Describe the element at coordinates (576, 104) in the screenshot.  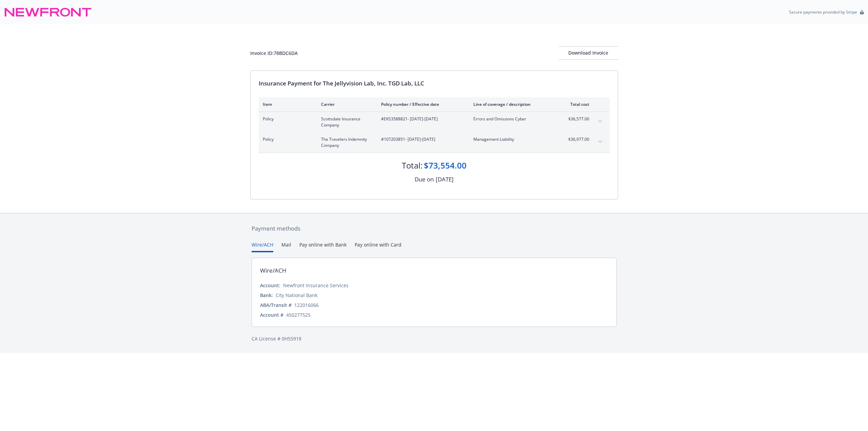
I see `div: Total cost` at that location.